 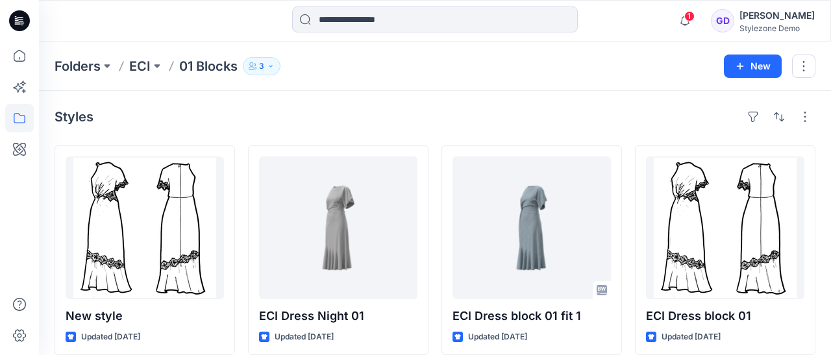 I want to click on a: New style, so click(x=145, y=228).